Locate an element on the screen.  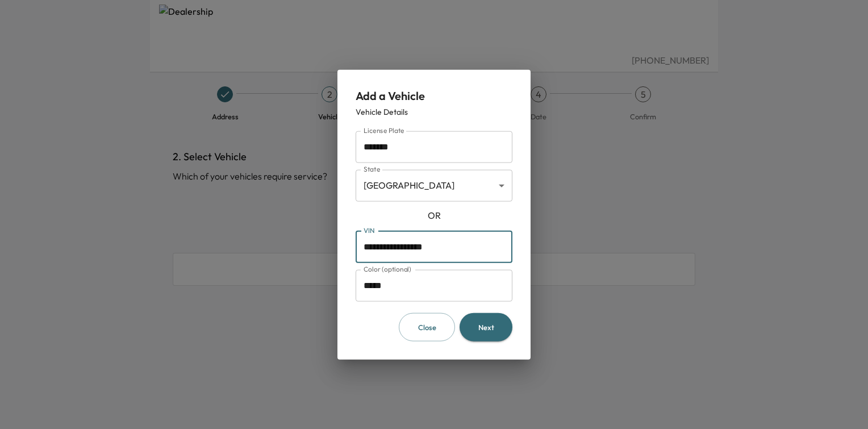
label: Color (optional) is located at coordinates (388, 269).